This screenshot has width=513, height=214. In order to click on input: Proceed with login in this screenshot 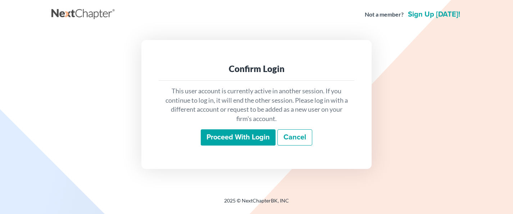, I will do `click(238, 137)`.